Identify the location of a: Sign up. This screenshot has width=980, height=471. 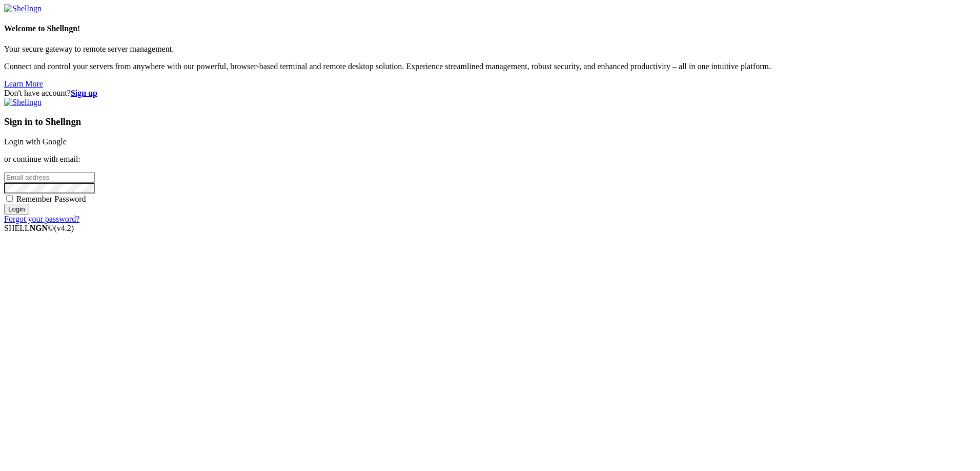
(84, 92).